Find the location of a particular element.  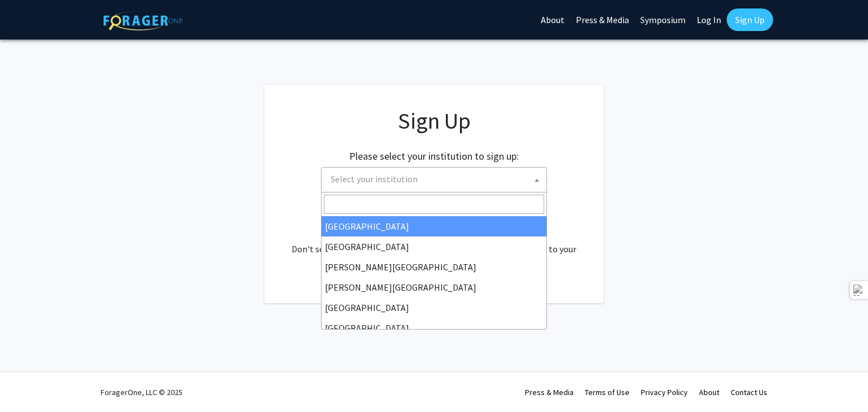

div: ForagerOne, LLC © 2025 is located at coordinates (141, 392).